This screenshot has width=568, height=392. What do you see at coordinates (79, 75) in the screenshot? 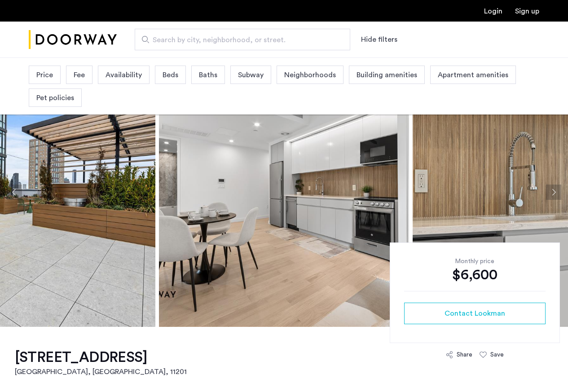
I see `span: Fee` at bounding box center [79, 75].